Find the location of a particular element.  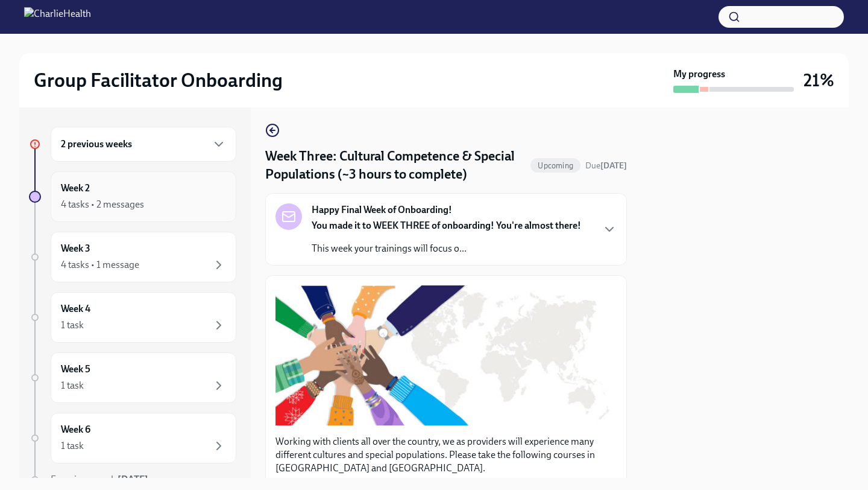

span: Experience ends is located at coordinates (99, 479).